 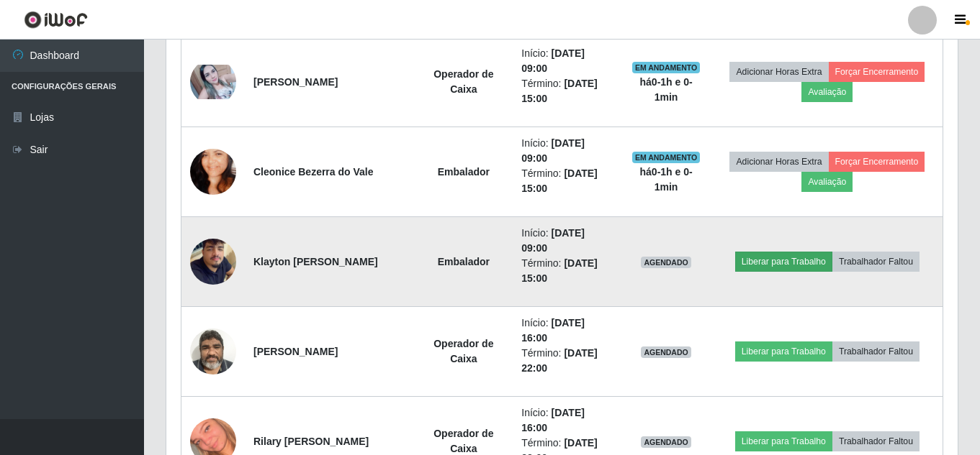 What do you see at coordinates (213, 82) in the screenshot?
I see `img: 1668045195868.jpeg` at bounding box center [213, 82].